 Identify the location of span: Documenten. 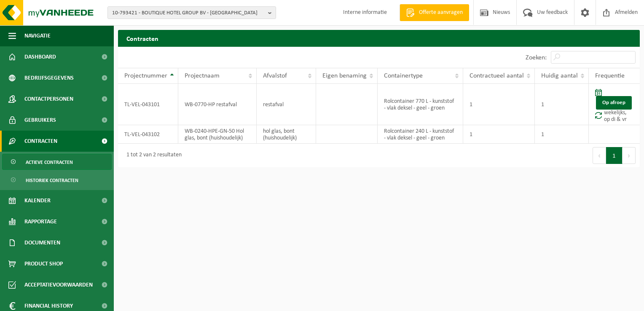
(42, 243).